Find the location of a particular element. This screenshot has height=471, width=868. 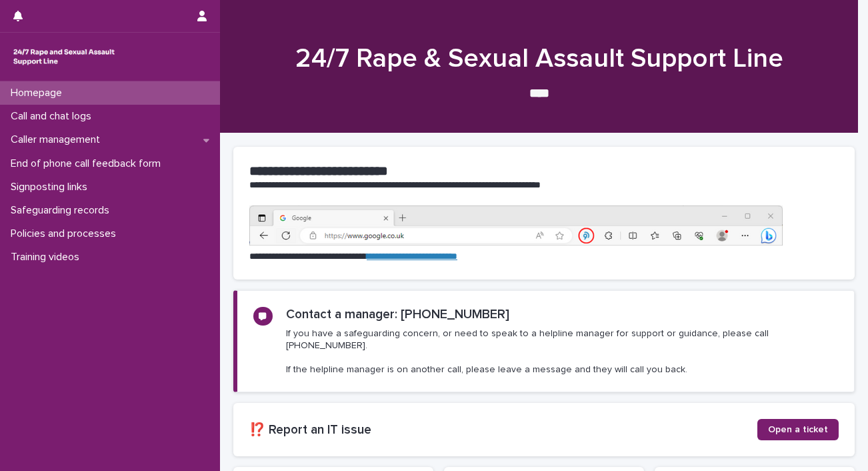

p: End of phone call feedback form is located at coordinates (88, 164).